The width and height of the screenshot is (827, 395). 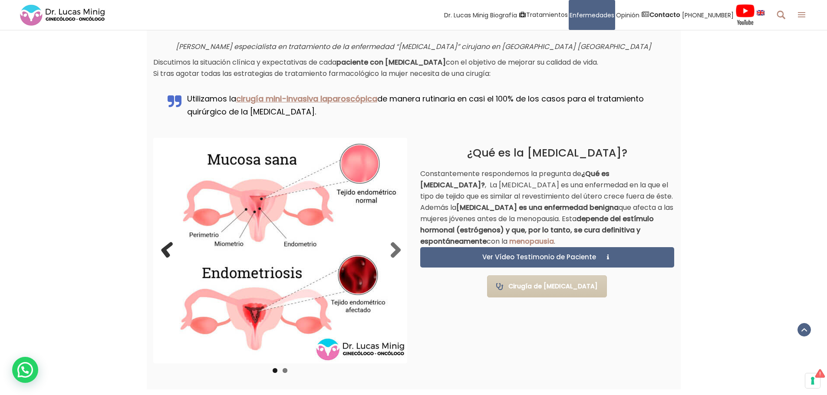 I want to click on strong: Contacto, so click(x=665, y=15).